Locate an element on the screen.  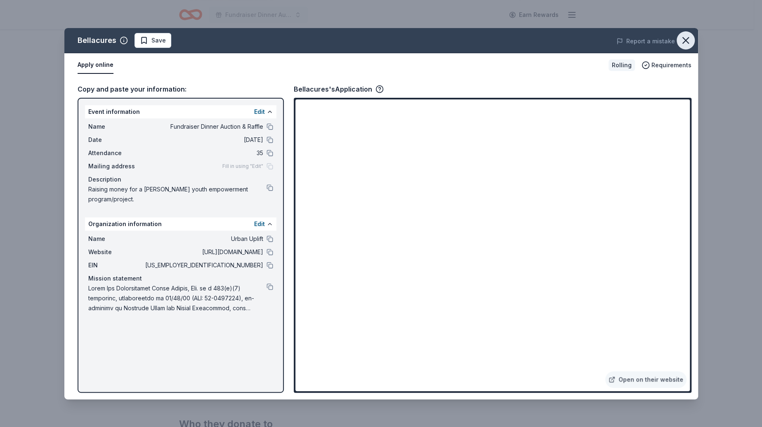
a: Open on their website is located at coordinates (645, 379).